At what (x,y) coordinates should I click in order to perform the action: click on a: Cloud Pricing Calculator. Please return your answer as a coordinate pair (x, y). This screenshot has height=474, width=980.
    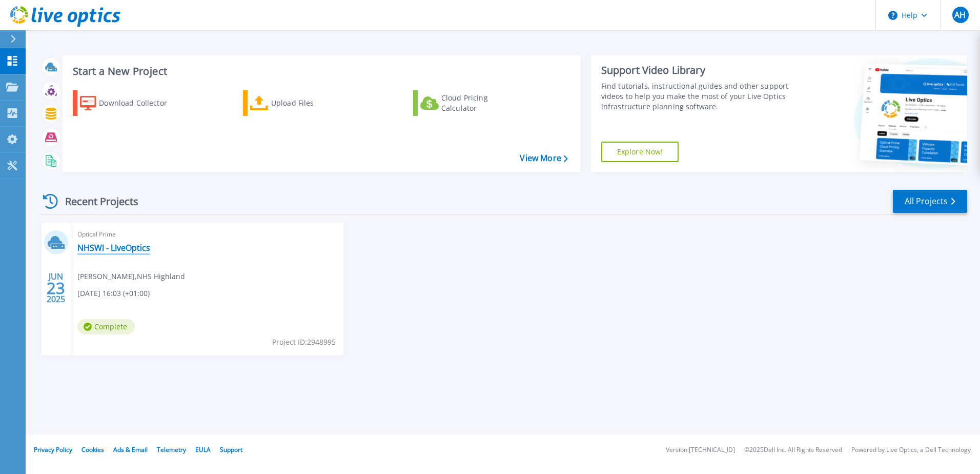
    Looking at the image, I should click on (470, 103).